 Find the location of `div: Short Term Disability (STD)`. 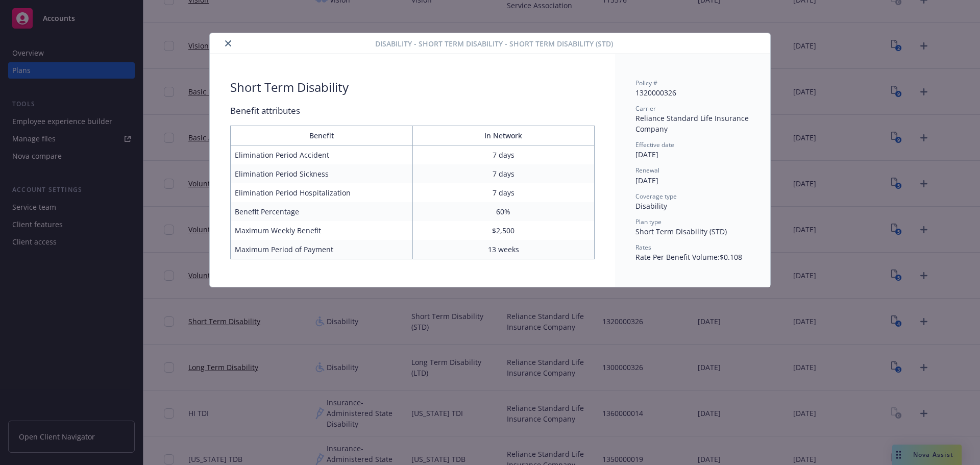

div: Short Term Disability (STD) is located at coordinates (693, 231).